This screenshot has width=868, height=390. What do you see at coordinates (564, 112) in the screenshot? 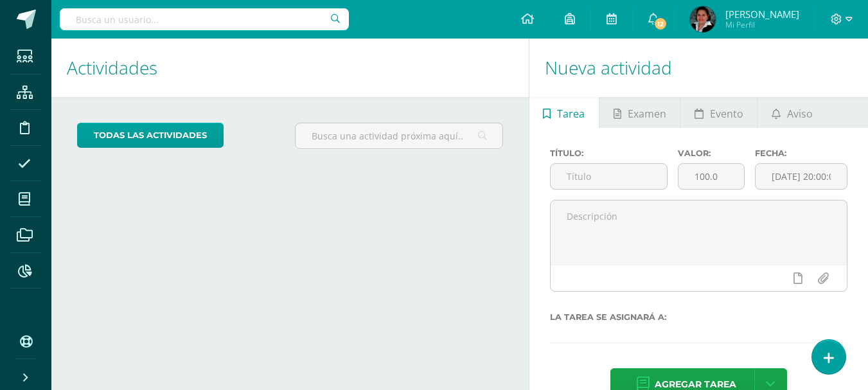
I see `a: Tarea` at bounding box center [564, 112].